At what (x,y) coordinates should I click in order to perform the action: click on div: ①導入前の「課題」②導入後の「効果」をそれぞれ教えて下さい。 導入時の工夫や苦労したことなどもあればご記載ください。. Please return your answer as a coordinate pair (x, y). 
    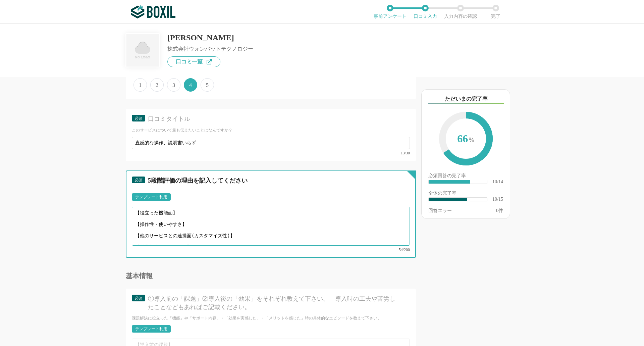
    Looking at the image, I should click on (273, 303).